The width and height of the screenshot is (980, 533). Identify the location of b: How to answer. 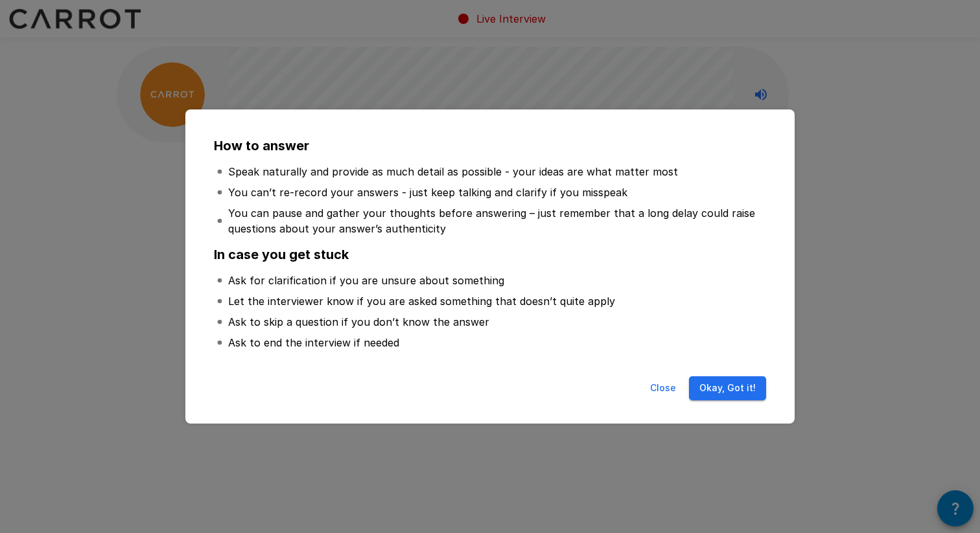
(261, 146).